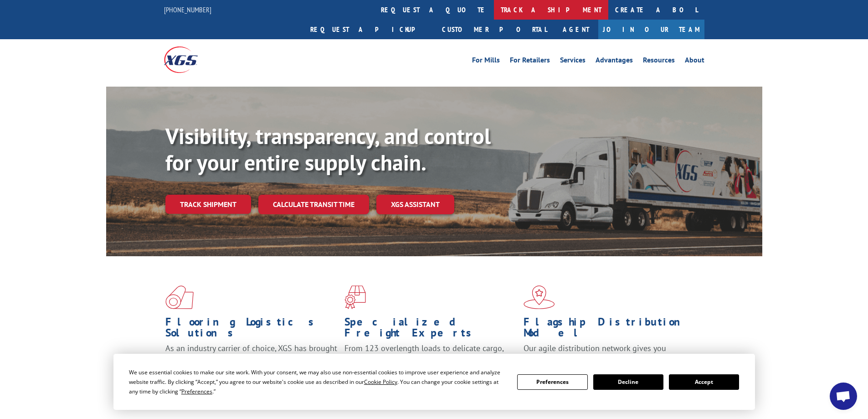 This screenshot has height=419, width=868. Describe the element at coordinates (494, 29) in the screenshot. I see `a: Customer Portal` at that location.